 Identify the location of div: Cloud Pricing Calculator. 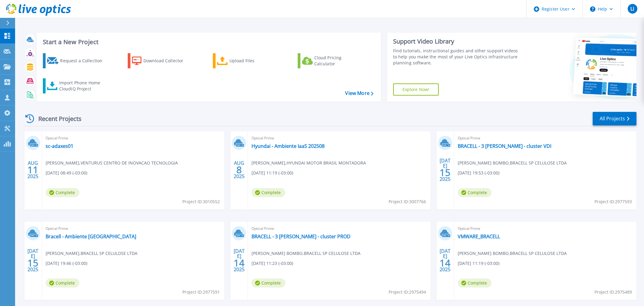
(338, 61).